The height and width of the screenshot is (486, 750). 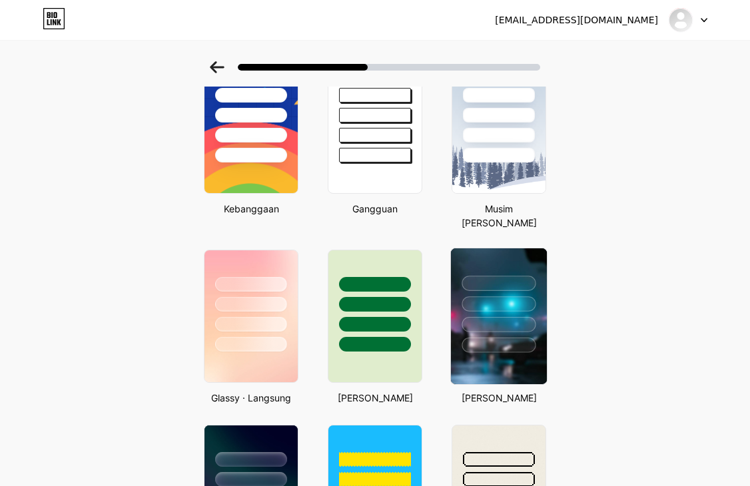 What do you see at coordinates (251, 398) in the screenshot?
I see `font: Glassy · Langsung` at bounding box center [251, 398].